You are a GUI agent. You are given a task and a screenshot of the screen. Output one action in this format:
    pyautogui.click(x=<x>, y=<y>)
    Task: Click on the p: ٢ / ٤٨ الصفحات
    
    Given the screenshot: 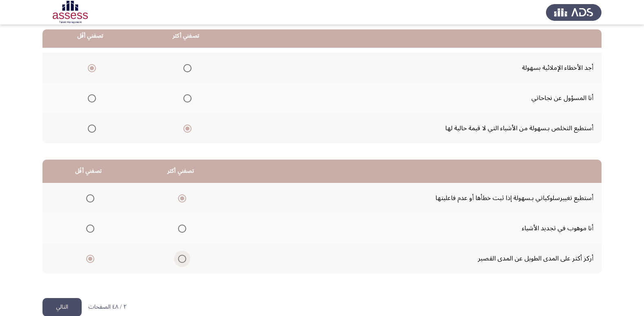 What is the action you would take?
    pyautogui.click(x=108, y=307)
    